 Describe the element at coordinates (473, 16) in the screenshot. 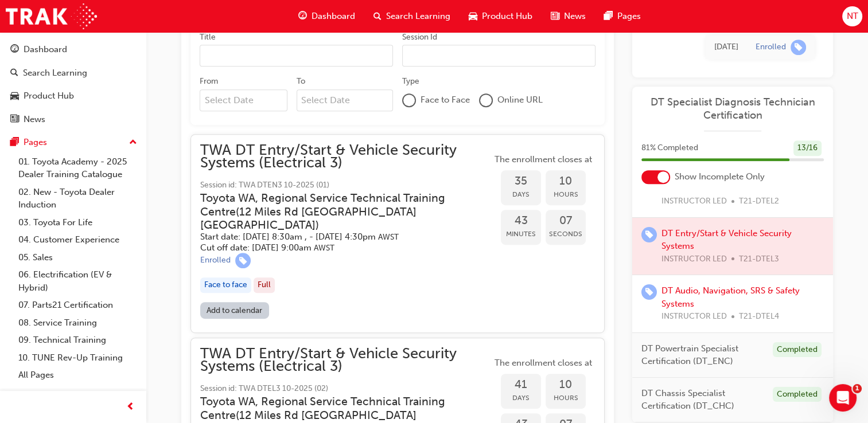

I see `span: car-icon` at that location.